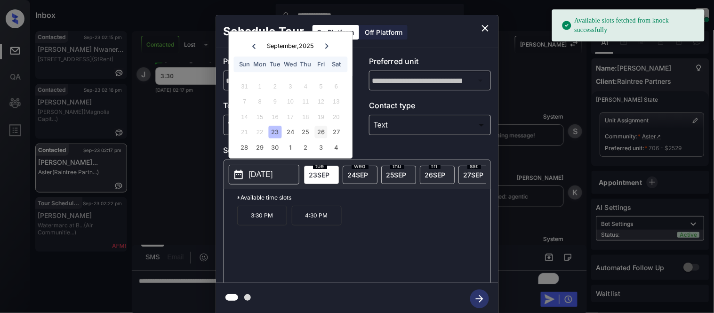 This screenshot has height=313, width=714. Describe the element at coordinates (357, 152) in the screenshot. I see `p: Select slot` at that location.